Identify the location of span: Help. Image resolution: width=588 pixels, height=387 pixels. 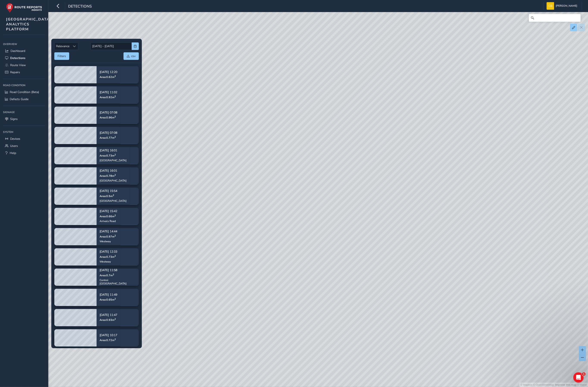
(13, 153).